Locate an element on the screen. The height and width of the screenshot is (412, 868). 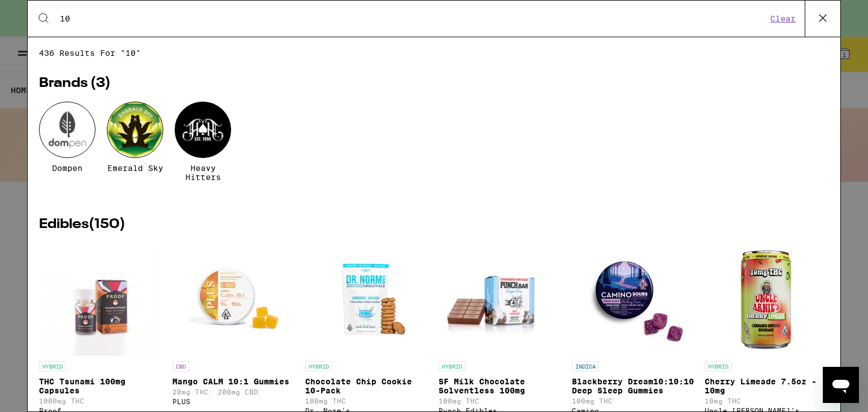
p: THC Tsunami 100mg Capsules is located at coordinates (101, 386).